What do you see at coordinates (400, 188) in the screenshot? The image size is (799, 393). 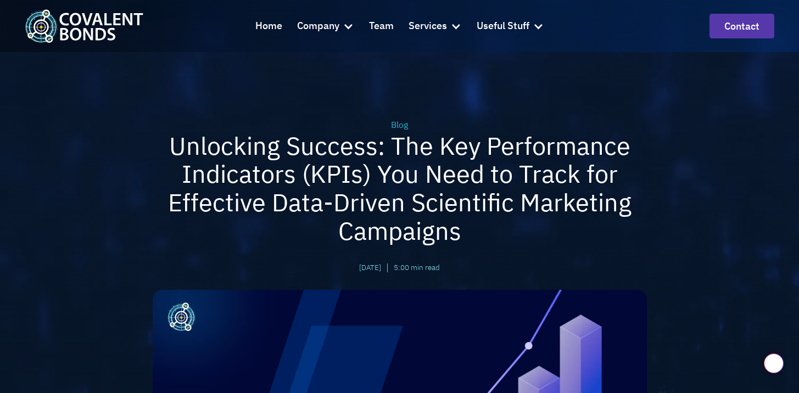 I see `h1: Unlocking Success: The Key Performance Indicators (KPIs) You Need to Track for Effective Data-Dri...` at bounding box center [400, 188].